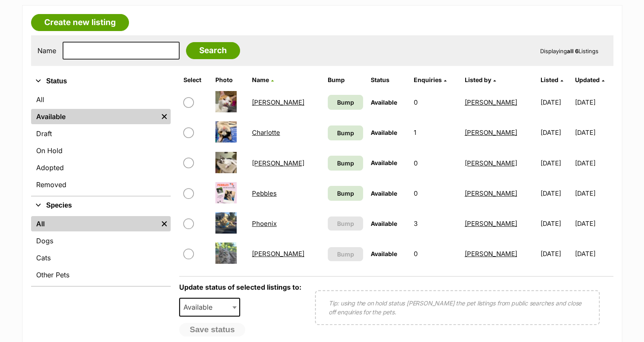 Image resolution: width=644 pixels, height=342 pixels. What do you see at coordinates (262, 80) in the screenshot?
I see `a: Name` at bounding box center [262, 80].